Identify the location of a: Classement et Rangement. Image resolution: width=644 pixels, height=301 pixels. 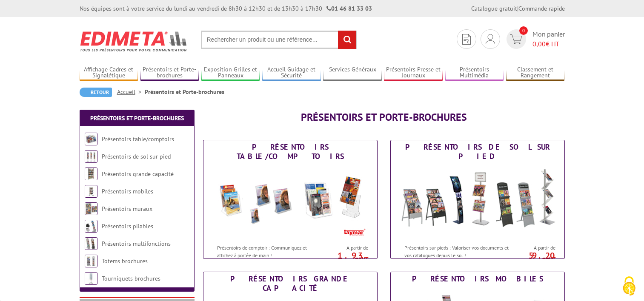
(535, 73).